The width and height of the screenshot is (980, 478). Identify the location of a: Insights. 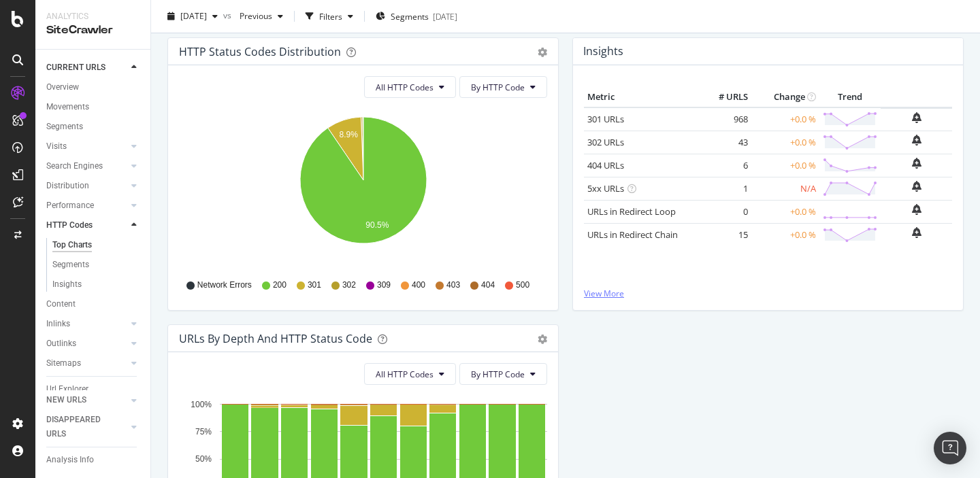
(96, 284).